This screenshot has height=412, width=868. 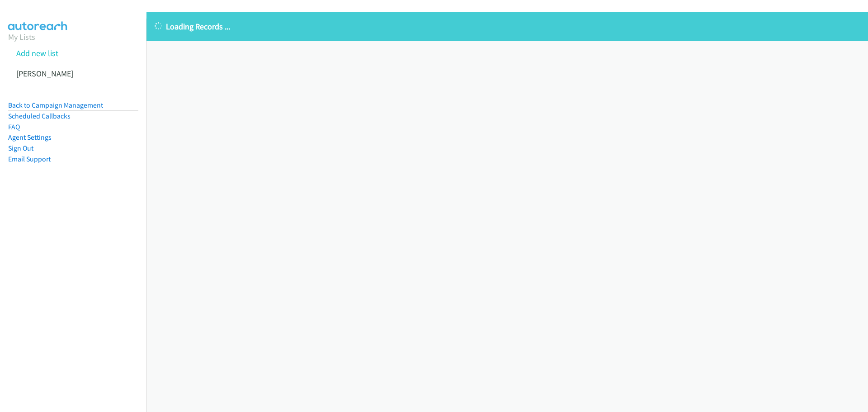 What do you see at coordinates (30, 137) in the screenshot?
I see `a: Agent Settings` at bounding box center [30, 137].